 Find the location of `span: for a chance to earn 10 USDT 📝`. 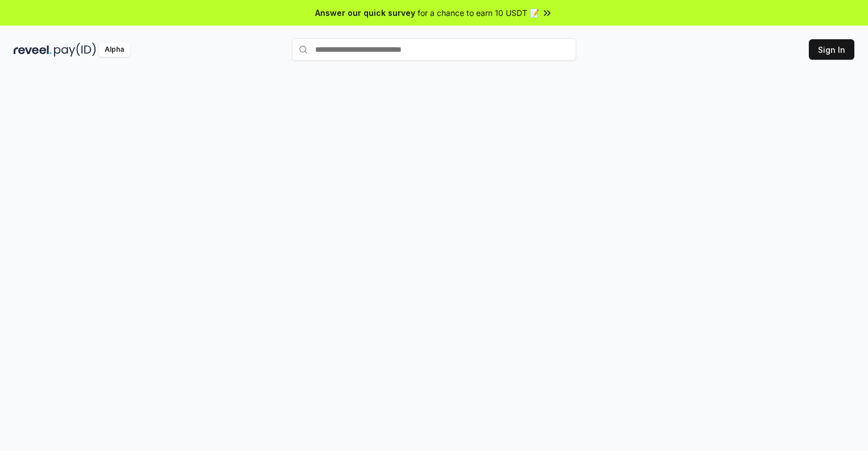

span: for a chance to earn 10 USDT 📝 is located at coordinates (478, 13).